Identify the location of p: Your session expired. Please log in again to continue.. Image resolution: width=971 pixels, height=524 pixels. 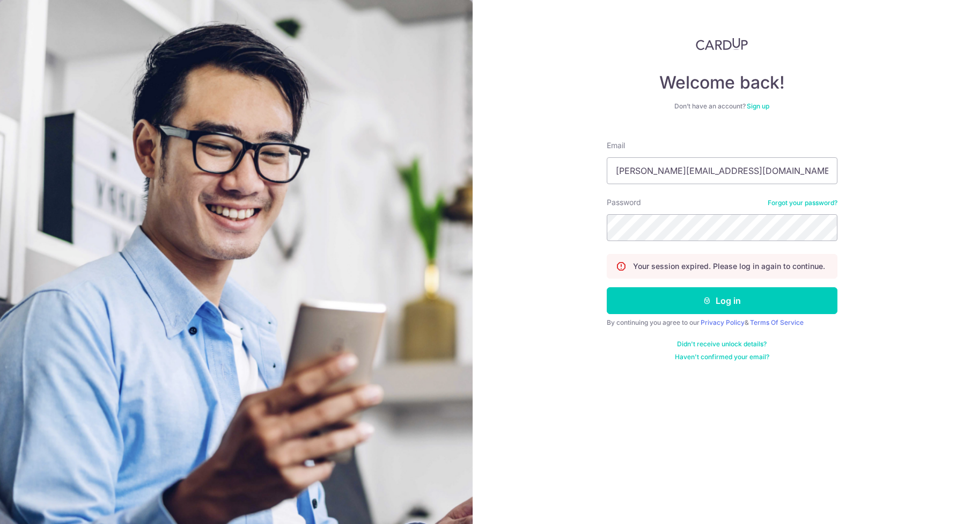
(729, 266).